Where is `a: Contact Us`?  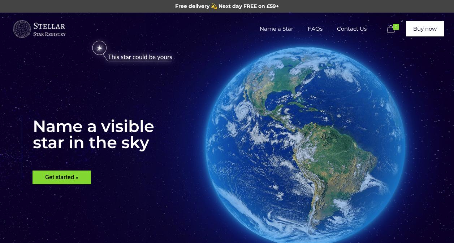
a: Contact Us is located at coordinates (351, 29).